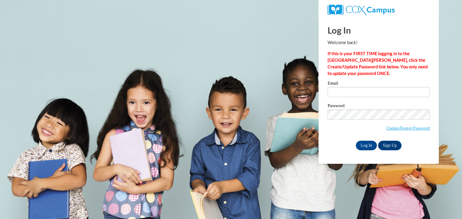 Image resolution: width=462 pixels, height=219 pixels. I want to click on input: Log In, so click(366, 146).